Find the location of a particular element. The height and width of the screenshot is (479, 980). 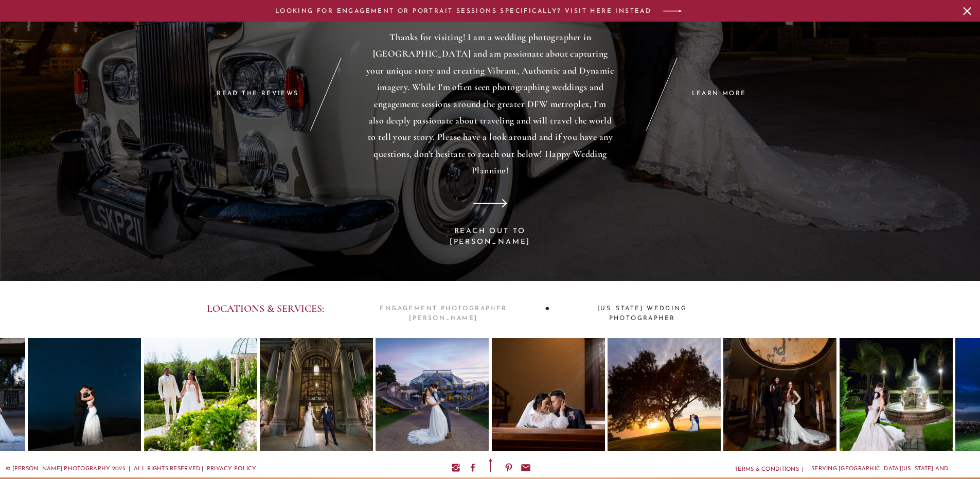

p: LOOKING FOR ENGAGEMENT or PORTRAIT SESSIONS SPECIFICALLY? VISIT HERE INSTEAD is located at coordinates (463, 11).